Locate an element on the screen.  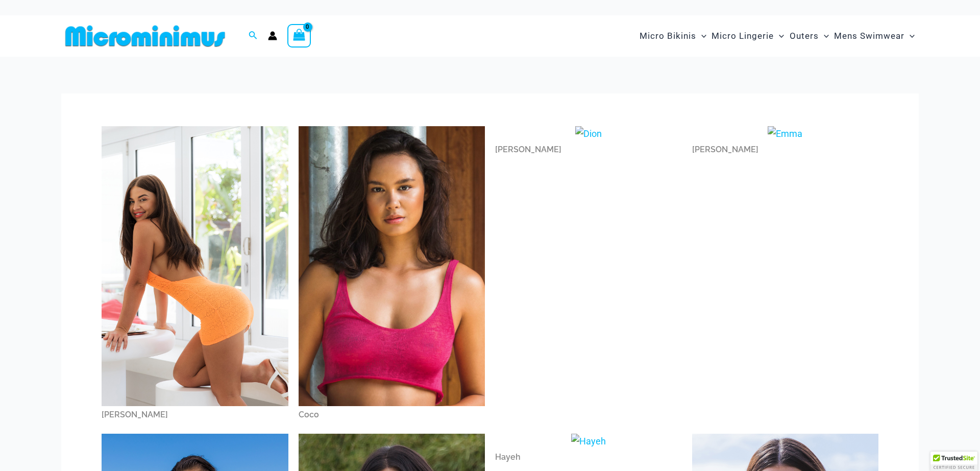
div: TrustedSite Certified is located at coordinates (954, 461).